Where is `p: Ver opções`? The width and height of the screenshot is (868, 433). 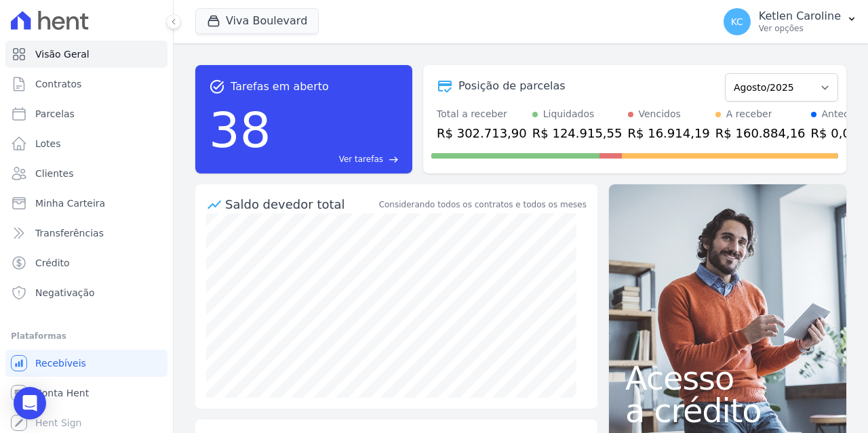 p: Ver opções is located at coordinates (799, 28).